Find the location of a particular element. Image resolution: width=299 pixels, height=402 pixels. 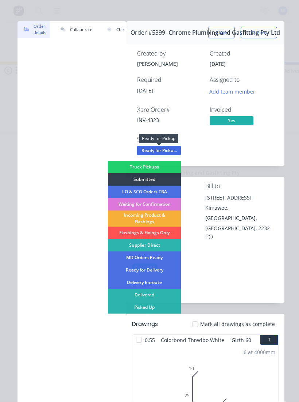

span: Yes is located at coordinates (232, 121).